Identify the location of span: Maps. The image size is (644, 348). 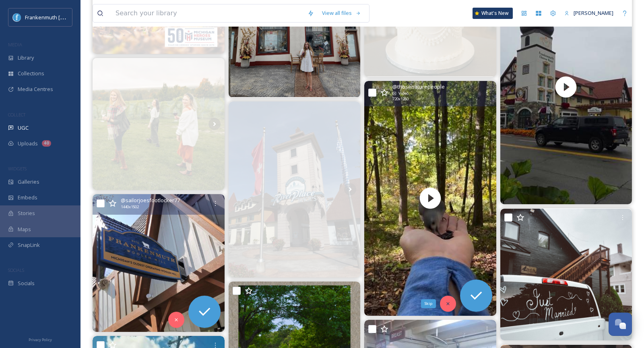
(24, 229).